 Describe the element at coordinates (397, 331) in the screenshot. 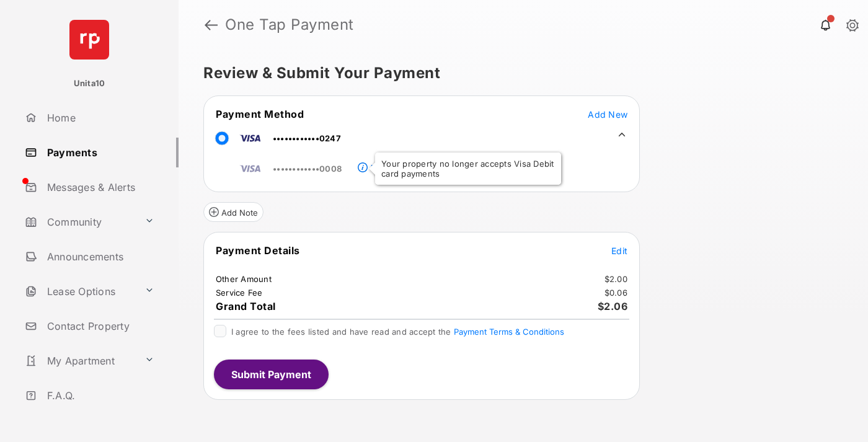

I see `span: I agree to the fees listed and have read and accept the` at that location.